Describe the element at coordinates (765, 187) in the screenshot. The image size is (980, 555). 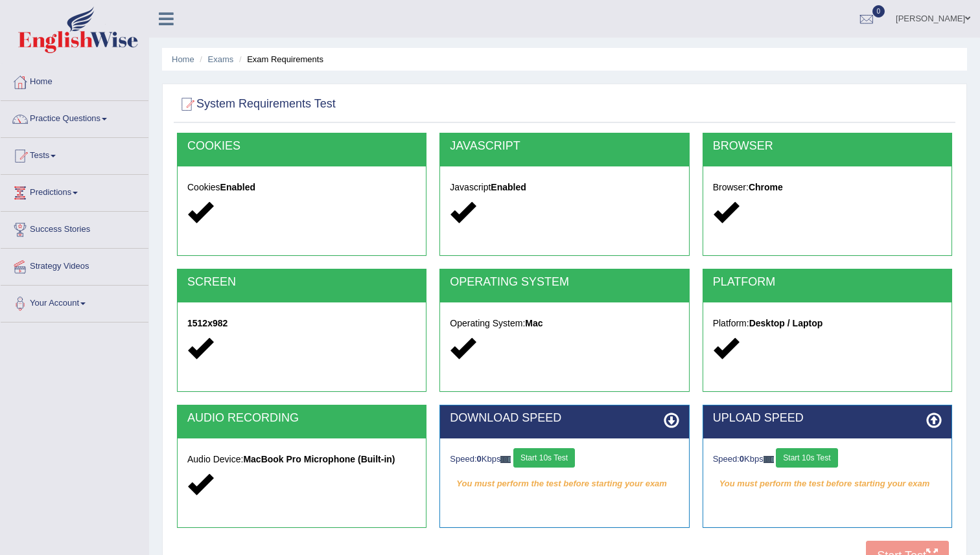
I see `strong: Chrome` at that location.